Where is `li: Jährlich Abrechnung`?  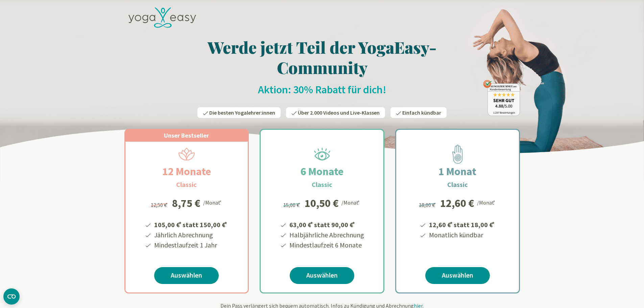 li: Jährlich Abrechnung is located at coordinates (191, 235).